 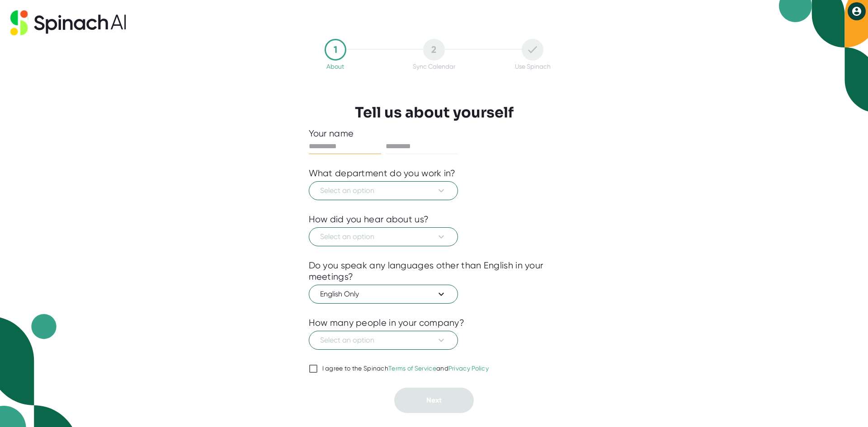 I want to click on div: 2, so click(x=434, y=49).